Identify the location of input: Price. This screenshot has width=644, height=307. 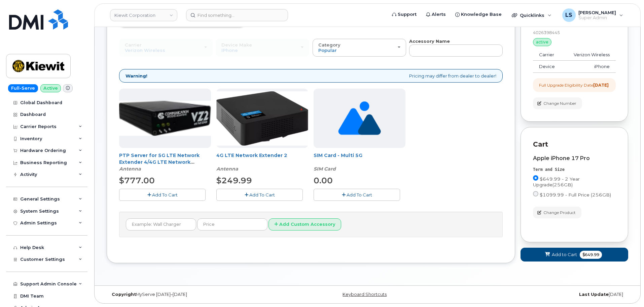
(232, 224).